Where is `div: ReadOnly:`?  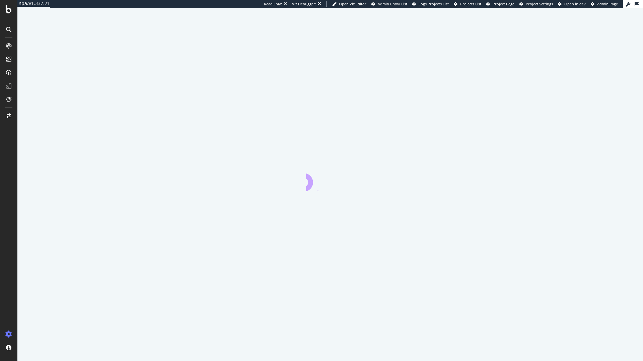
div: ReadOnly: is located at coordinates (273, 4).